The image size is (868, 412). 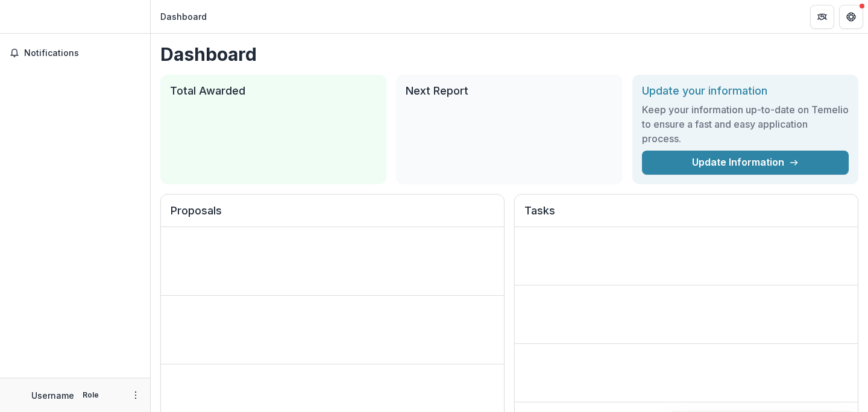 I want to click on nav: breadcrumb, so click(x=183, y=16).